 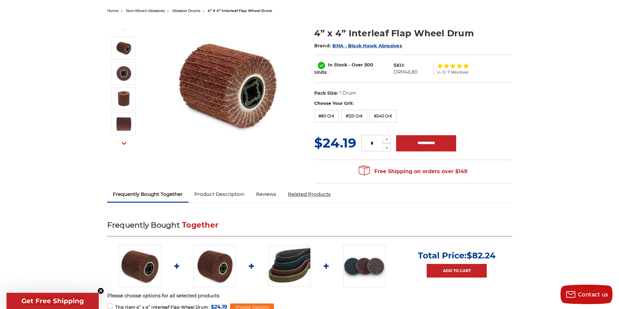 What do you see at coordinates (240, 11) in the screenshot?
I see `span: 4” x 4” interleaf flap wheel drum` at bounding box center [240, 11].